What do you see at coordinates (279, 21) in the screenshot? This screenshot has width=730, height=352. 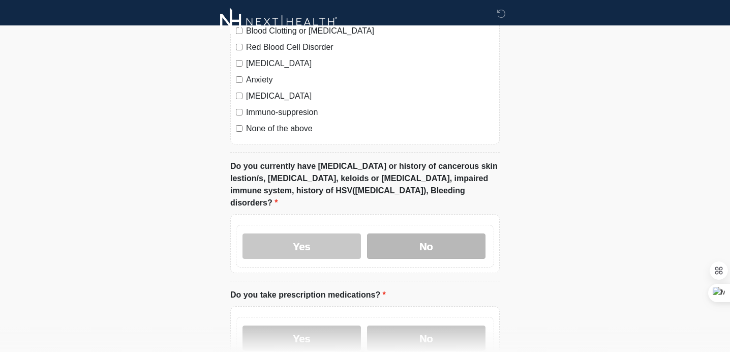 I see `img: Next-Health Logo` at bounding box center [279, 21].